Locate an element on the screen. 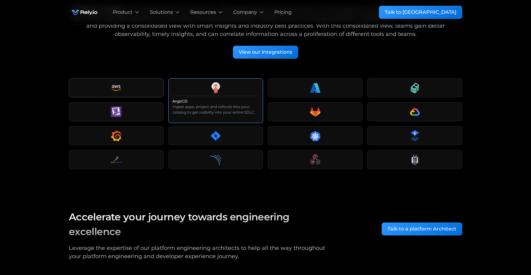 Image resolution: width=531 pixels, height=275 pixels. a: home is located at coordinates (85, 12).